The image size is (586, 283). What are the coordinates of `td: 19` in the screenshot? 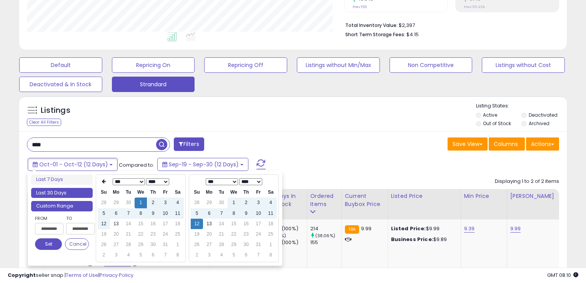 It's located at (197, 234).